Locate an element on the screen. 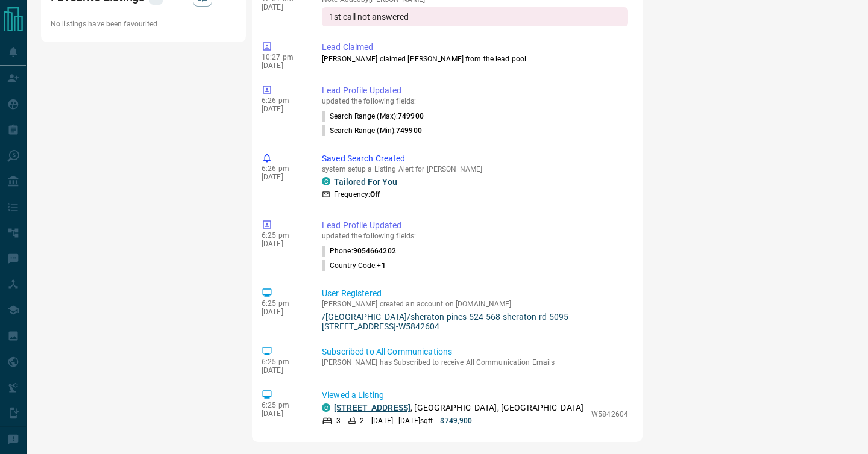  p: Subscribed to All Communications is located at coordinates (475, 352).